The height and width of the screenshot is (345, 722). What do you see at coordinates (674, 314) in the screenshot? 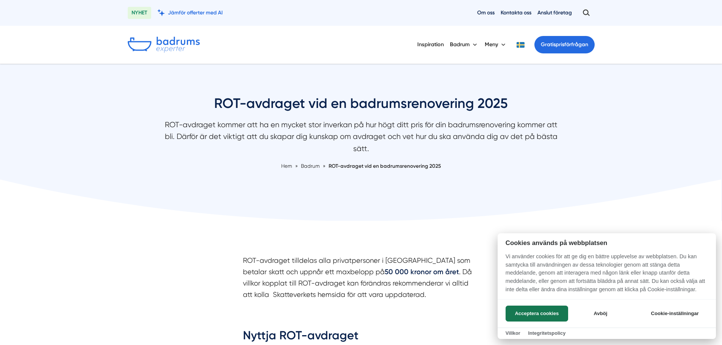
I see `button: Cookie-inställningar` at bounding box center [674, 314].